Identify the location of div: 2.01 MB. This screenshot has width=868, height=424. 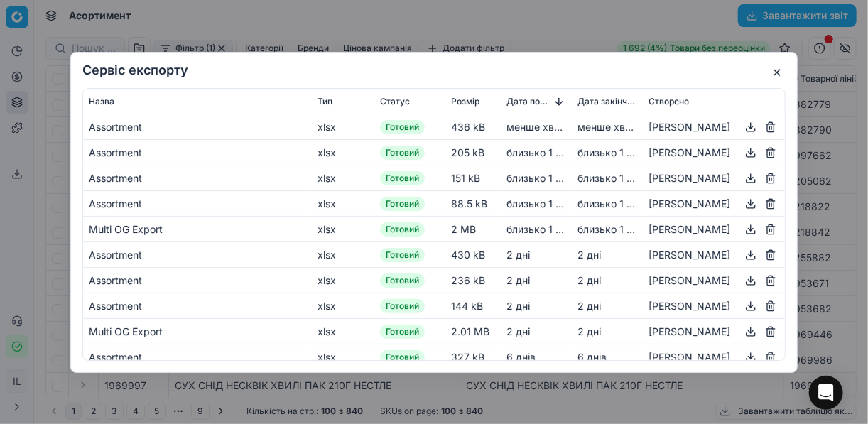
(473, 331).